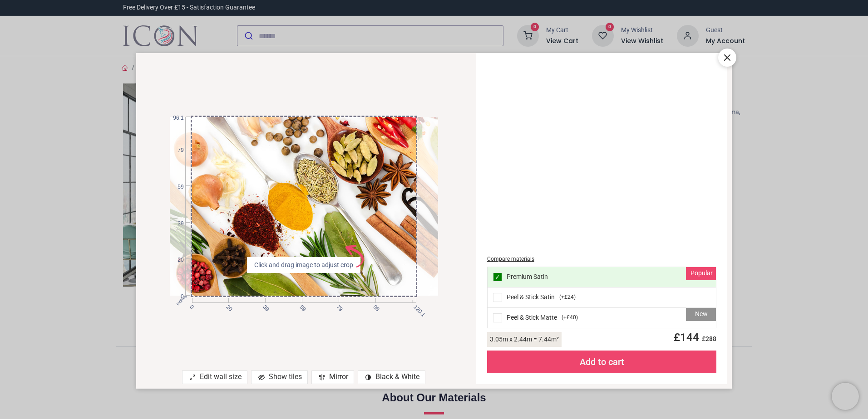  I want to click on span: ( +£40 ), so click(570, 317).